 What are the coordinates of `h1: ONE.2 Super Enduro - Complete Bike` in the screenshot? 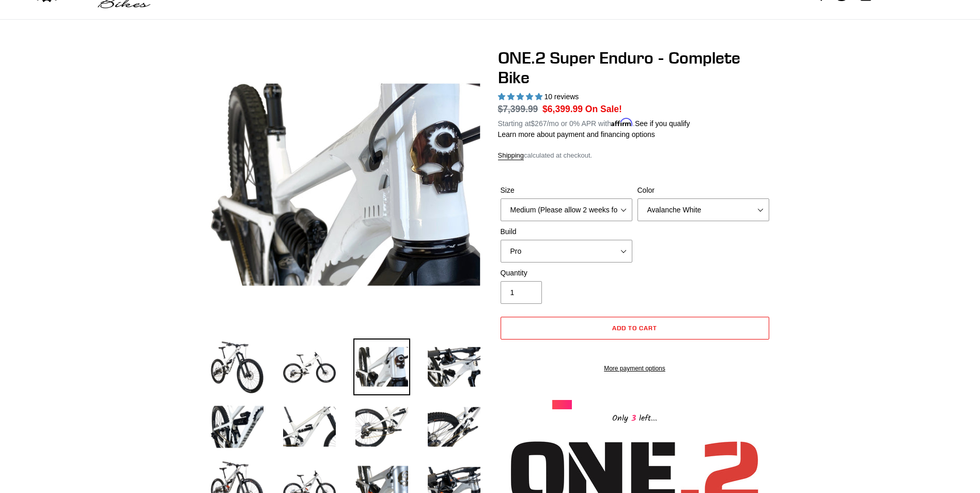 It's located at (635, 68).